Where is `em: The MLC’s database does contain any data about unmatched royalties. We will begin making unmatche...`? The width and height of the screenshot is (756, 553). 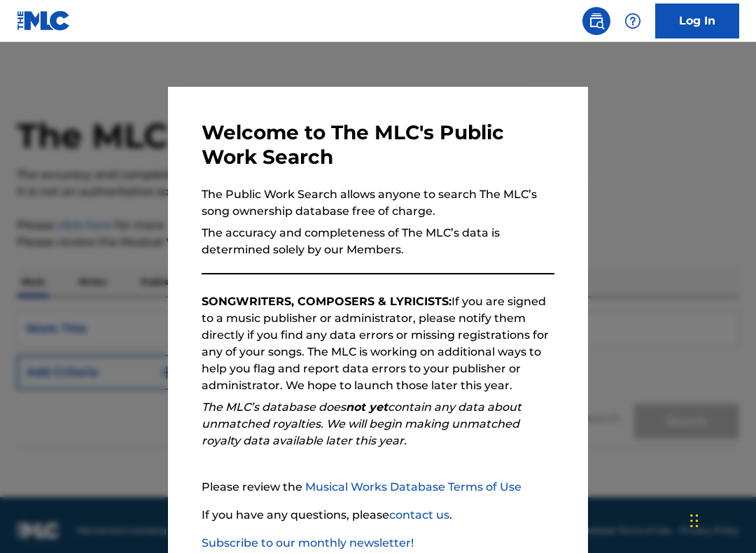 em: The MLC’s database does contain any data about unmatched royalties. We will begin making unmatche... is located at coordinates (361, 424).